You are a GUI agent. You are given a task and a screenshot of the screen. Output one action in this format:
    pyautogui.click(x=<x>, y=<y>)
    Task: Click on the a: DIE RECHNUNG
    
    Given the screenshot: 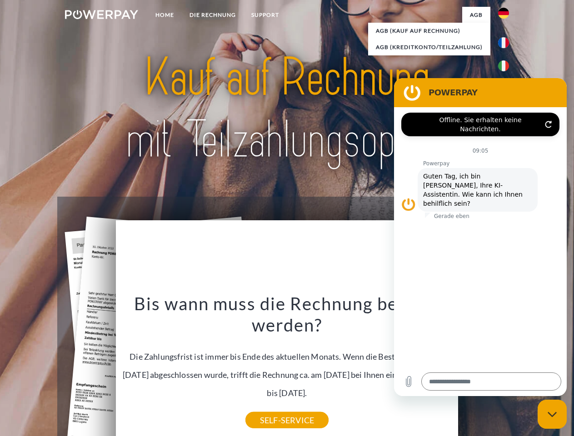 What is the action you would take?
    pyautogui.click(x=213, y=15)
    